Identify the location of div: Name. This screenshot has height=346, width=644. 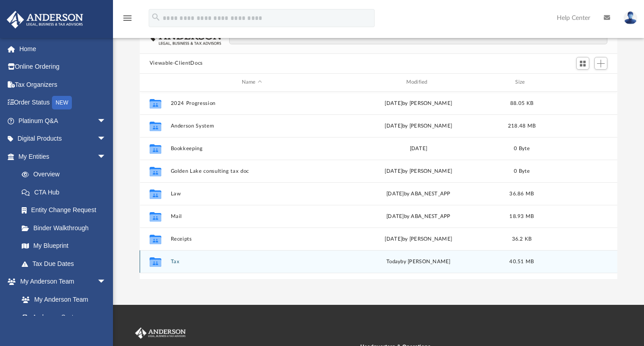
(251, 82).